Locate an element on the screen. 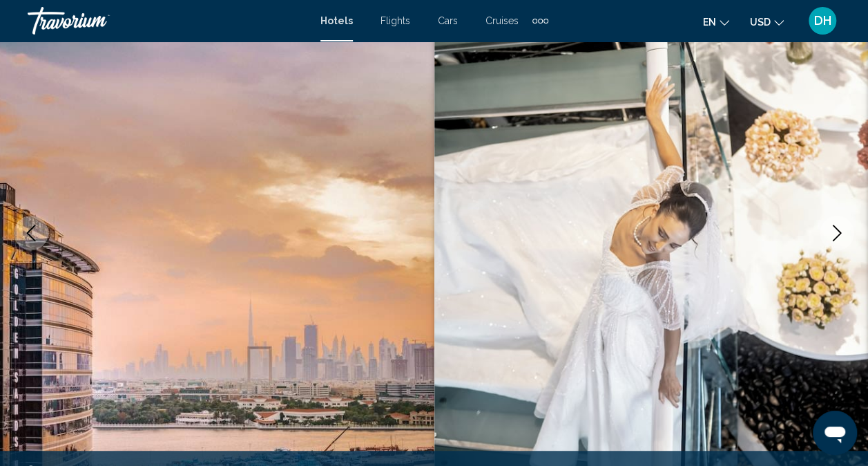 This screenshot has height=466, width=868. a: Flights is located at coordinates (395, 21).